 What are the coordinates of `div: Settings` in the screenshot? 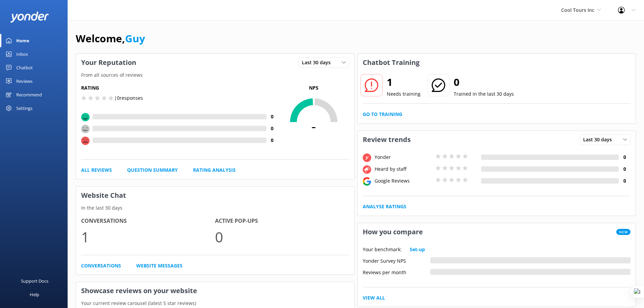 It's located at (24, 108).